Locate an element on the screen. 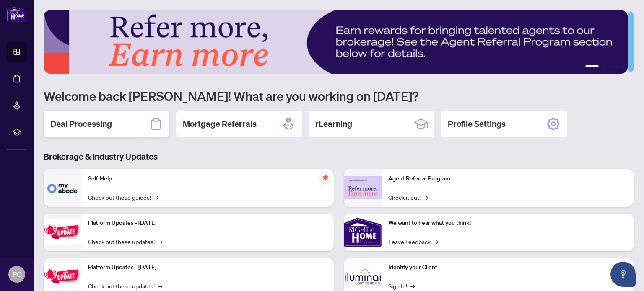 The image size is (644, 291). span: PC is located at coordinates (17, 274).